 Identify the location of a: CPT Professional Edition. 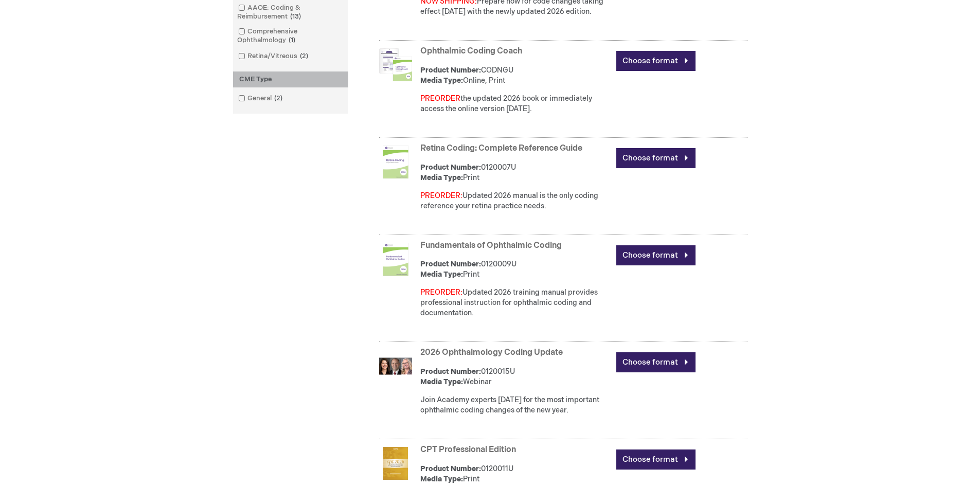
(468, 450).